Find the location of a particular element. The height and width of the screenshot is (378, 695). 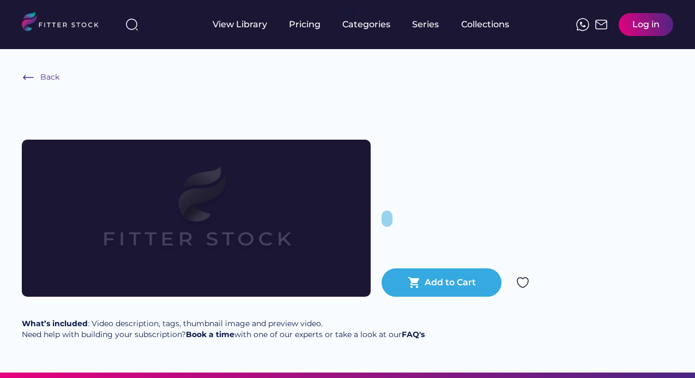

div: : Video description, tags, thumbnail image and preview video. Need help with building your subscr... is located at coordinates (223, 329).